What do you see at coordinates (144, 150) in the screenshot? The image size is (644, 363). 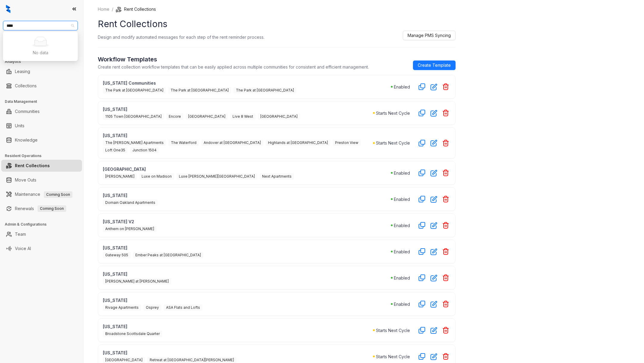 I see `span: Junction 1504` at bounding box center [144, 150].